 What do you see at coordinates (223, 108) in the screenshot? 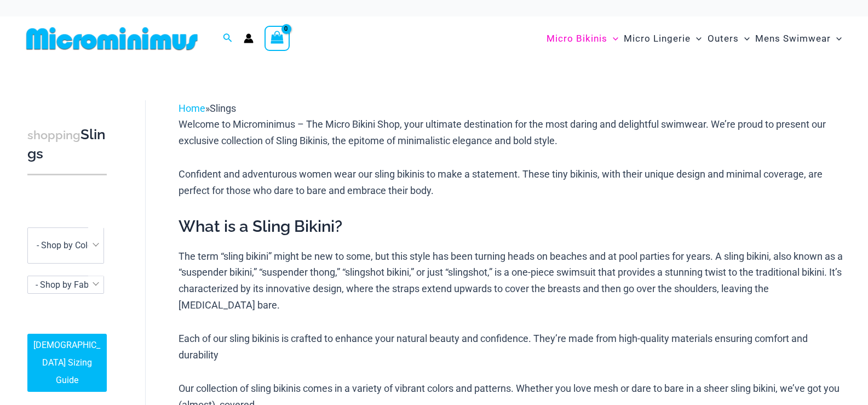
I see `span: Slings` at bounding box center [223, 108].